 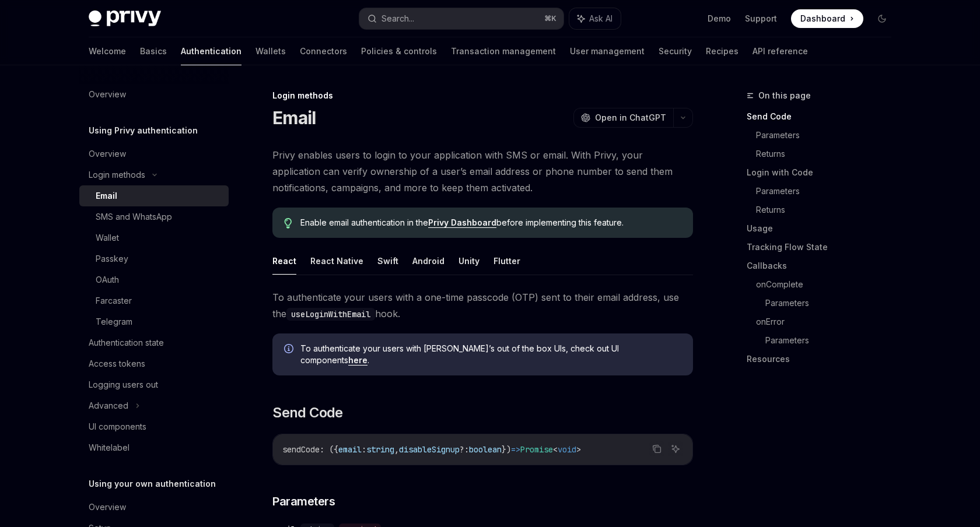 I want to click on div: SMS and WhatsApp, so click(x=133, y=217).